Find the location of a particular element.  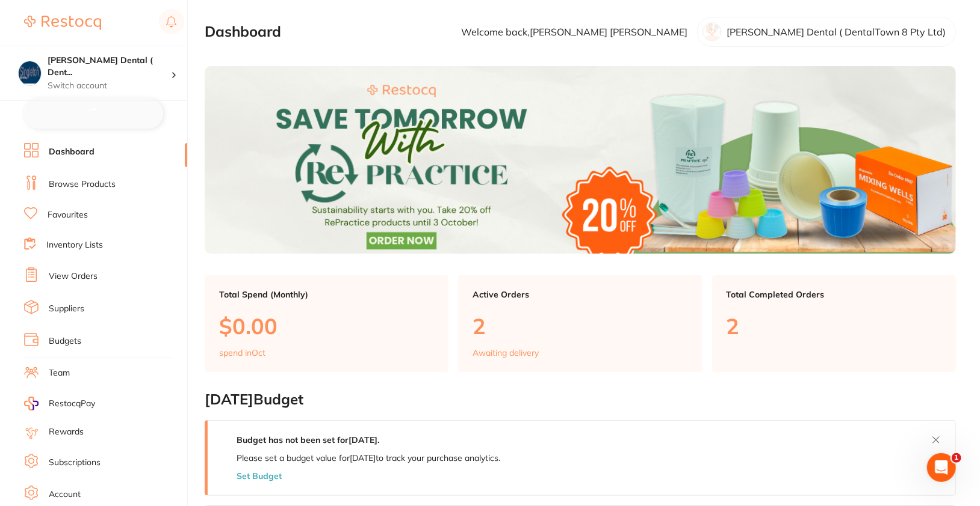

a: Rewards is located at coordinates (66, 432).